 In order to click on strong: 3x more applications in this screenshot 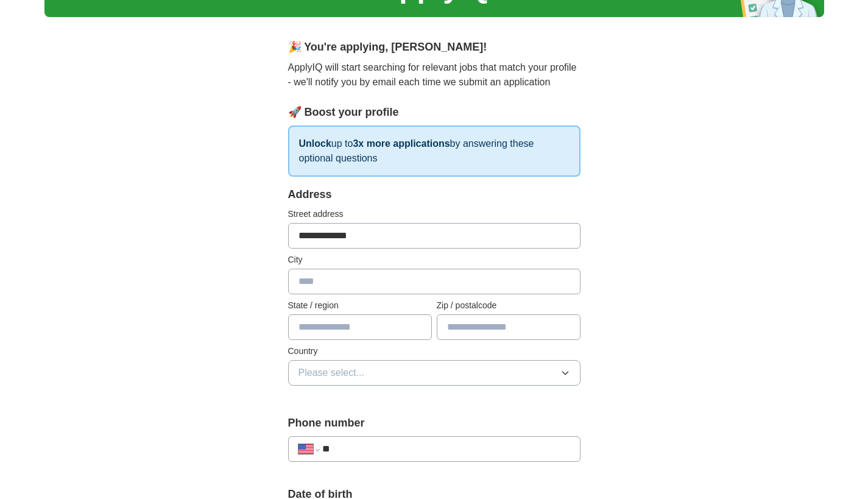, I will do `click(400, 144)`.